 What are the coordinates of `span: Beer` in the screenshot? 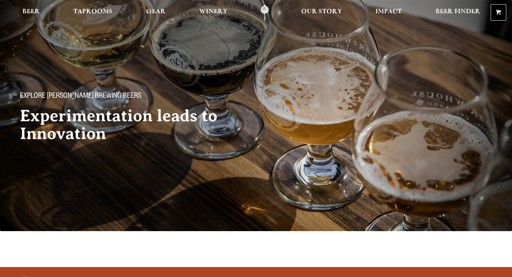 It's located at (31, 12).